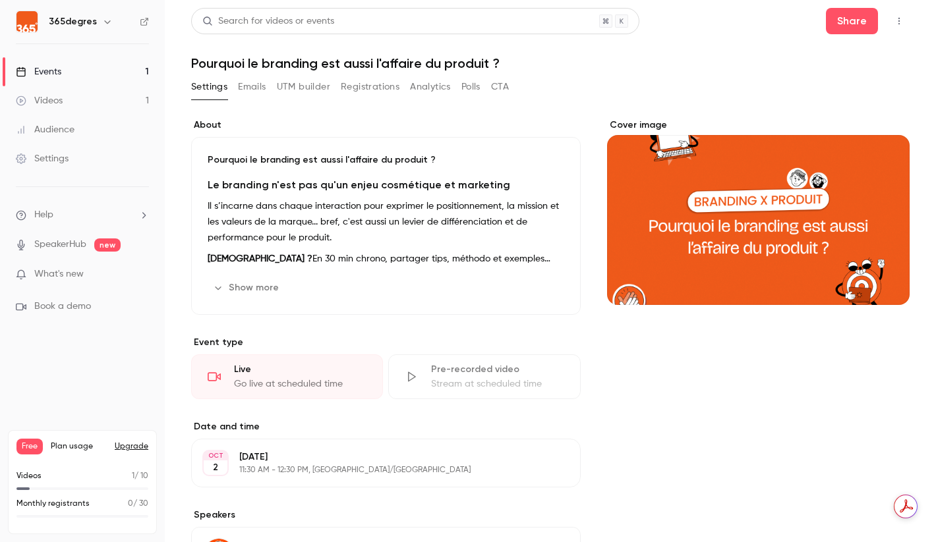 This screenshot has width=936, height=542. I want to click on span: Free, so click(30, 447).